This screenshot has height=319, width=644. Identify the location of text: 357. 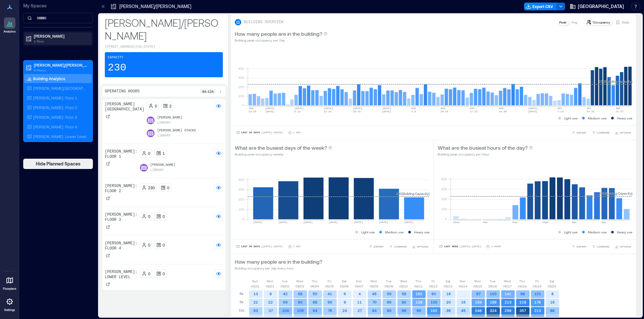
(523, 311).